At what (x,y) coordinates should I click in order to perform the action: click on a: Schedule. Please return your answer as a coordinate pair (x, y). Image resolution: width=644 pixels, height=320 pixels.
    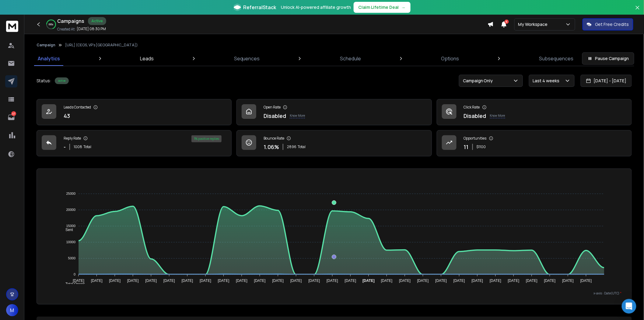
    Looking at the image, I should click on (350, 59).